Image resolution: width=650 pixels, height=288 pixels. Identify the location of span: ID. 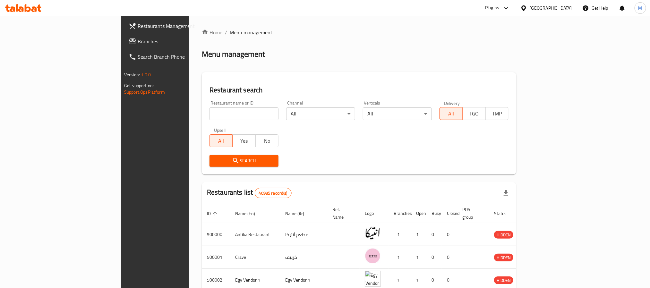
(213, 214).